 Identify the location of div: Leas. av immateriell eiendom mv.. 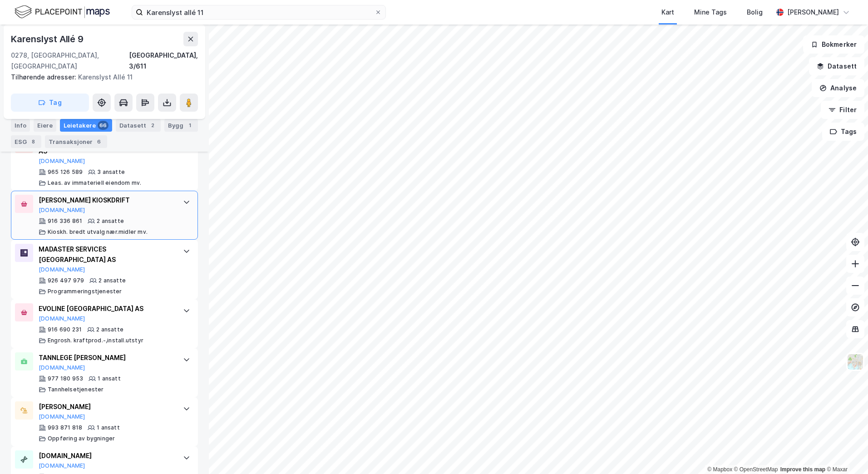
(94, 183).